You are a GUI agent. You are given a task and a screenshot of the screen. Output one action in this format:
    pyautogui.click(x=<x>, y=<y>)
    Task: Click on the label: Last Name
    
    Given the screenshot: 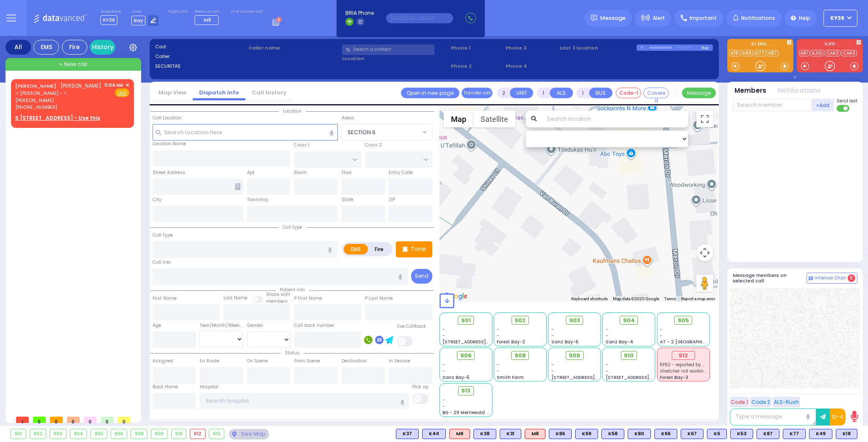 What is the action you would take?
    pyautogui.click(x=235, y=298)
    